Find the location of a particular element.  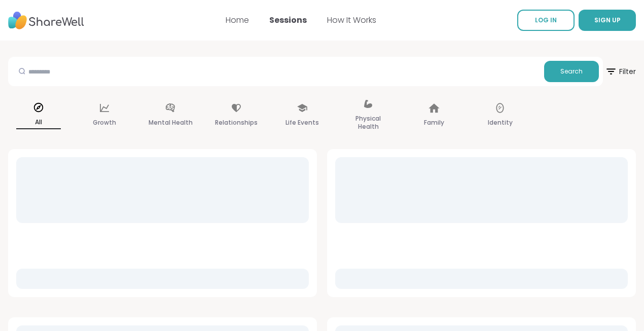

p: All is located at coordinates (39, 123).